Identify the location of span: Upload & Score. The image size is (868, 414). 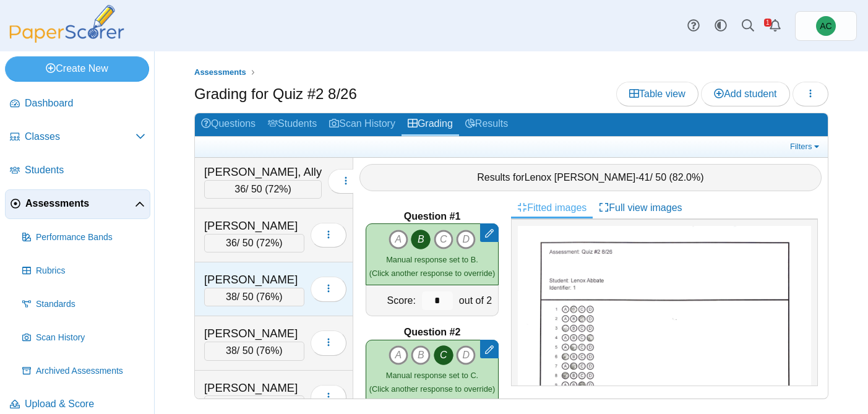
(85, 404).